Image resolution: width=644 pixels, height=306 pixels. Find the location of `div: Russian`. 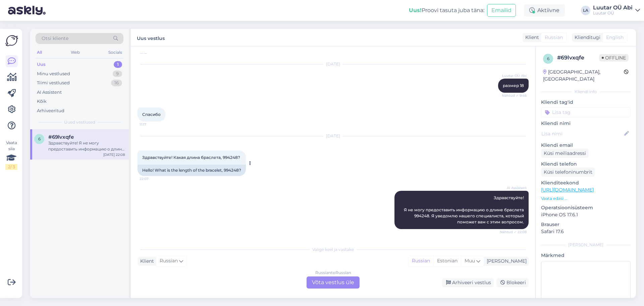

div: Russian is located at coordinates (421, 261).